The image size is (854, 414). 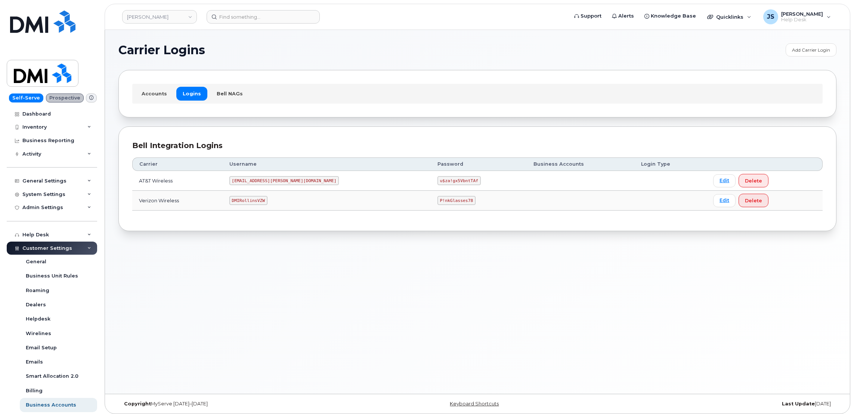 What do you see at coordinates (154, 93) in the screenshot?
I see `a: Accounts` at bounding box center [154, 93].